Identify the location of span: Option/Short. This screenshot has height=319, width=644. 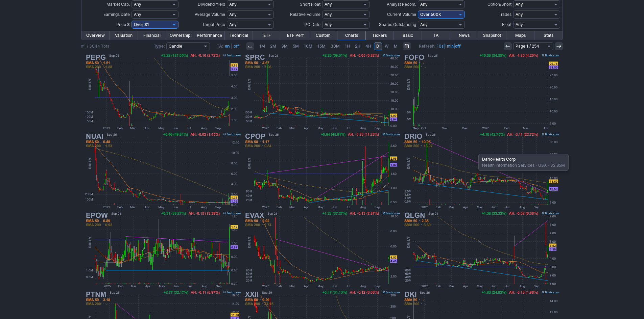
(500, 4).